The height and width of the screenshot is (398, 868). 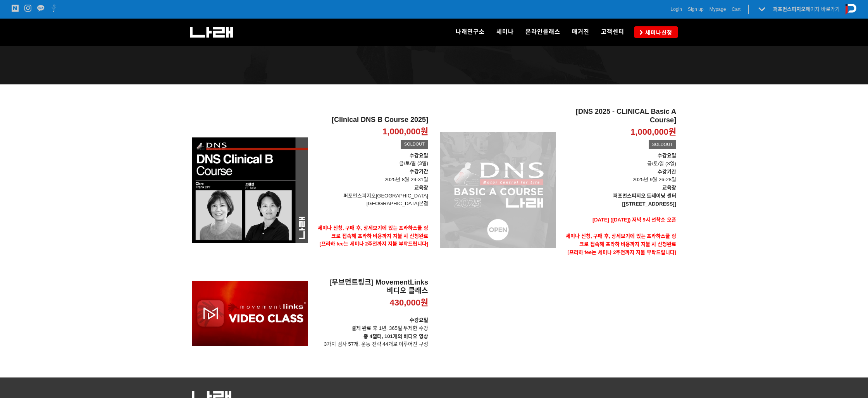 What do you see at coordinates (696, 9) in the screenshot?
I see `a: Sign up` at bounding box center [696, 9].